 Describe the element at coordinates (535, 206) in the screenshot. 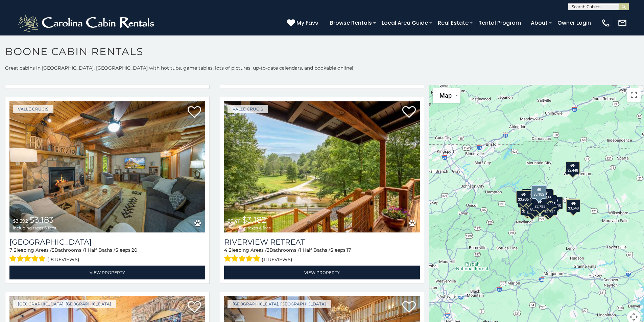

I see `div: $3,594` at that location.